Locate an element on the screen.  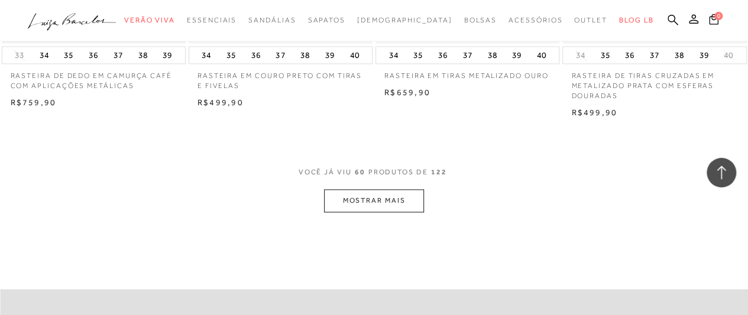
span: 122 is located at coordinates (439, 178).